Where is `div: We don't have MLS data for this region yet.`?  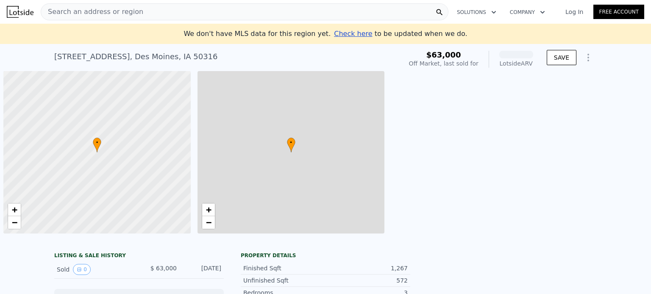
div: We don't have MLS data for this region yet. is located at coordinates (325, 34).